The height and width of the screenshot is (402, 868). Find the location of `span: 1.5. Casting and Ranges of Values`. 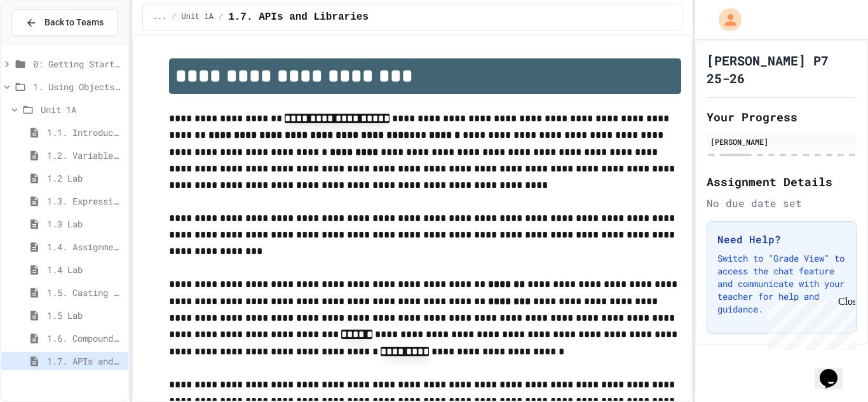

span: 1.5. Casting and Ranges of Values is located at coordinates (85, 292).